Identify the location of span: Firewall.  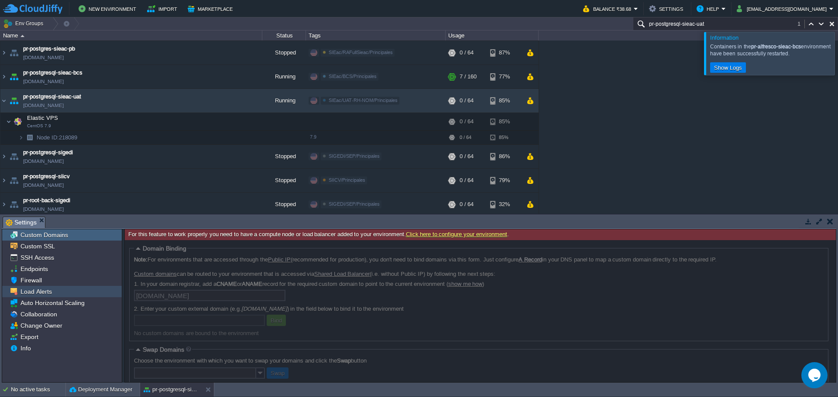
(31, 281).